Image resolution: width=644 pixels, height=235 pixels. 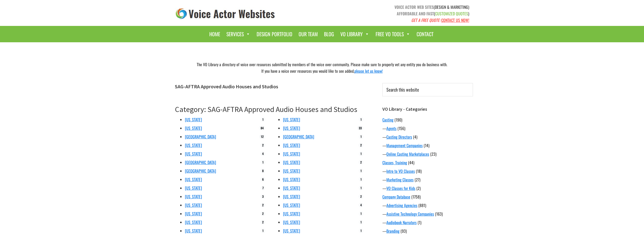 I want to click on span: 6, so click(x=263, y=179).